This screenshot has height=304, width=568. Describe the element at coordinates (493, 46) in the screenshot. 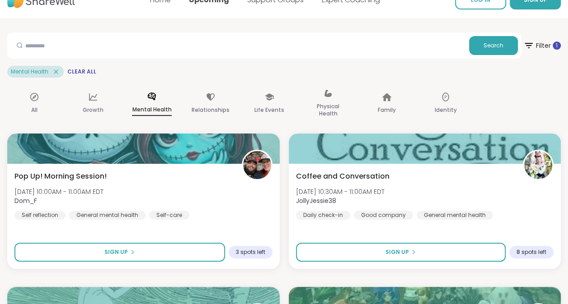

I see `button: Search` at that location.